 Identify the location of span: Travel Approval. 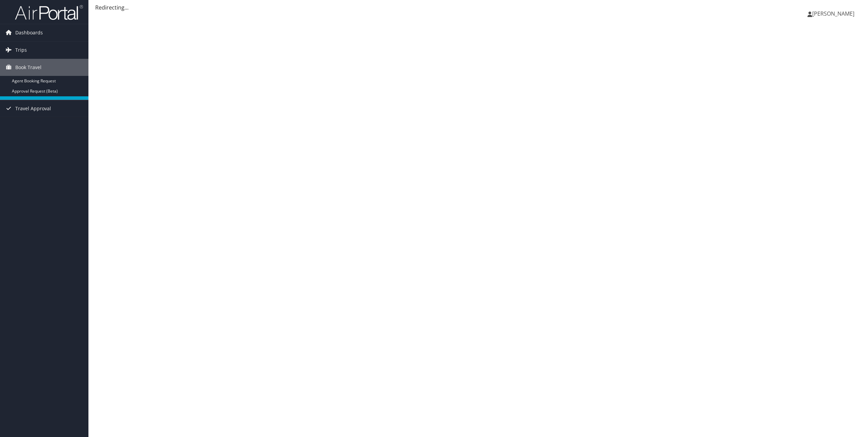
(33, 108).